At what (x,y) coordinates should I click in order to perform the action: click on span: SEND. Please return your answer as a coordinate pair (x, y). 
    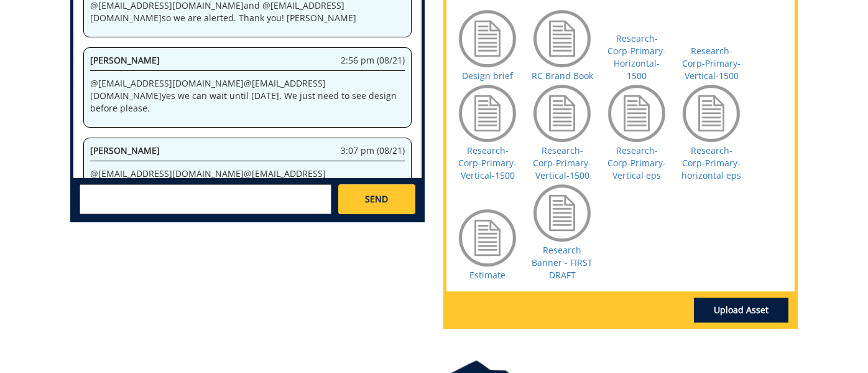
    Looking at the image, I should click on (376, 199).